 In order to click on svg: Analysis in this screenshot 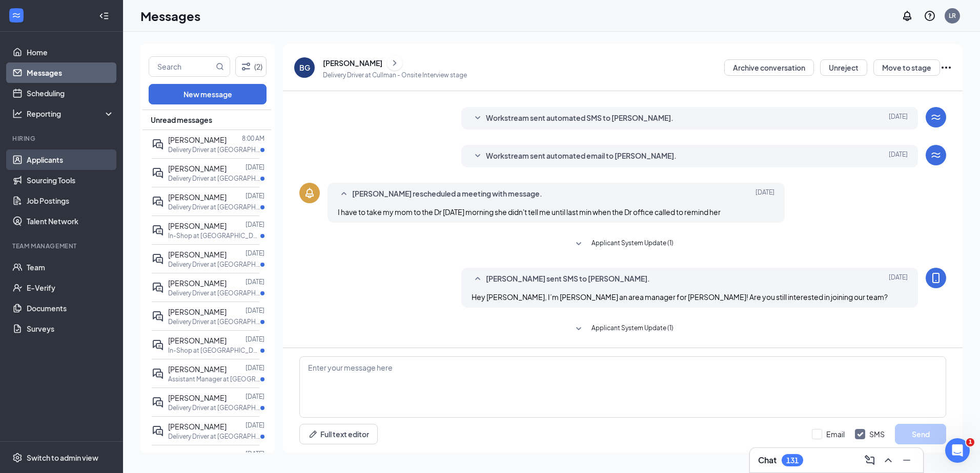, I will do `click(17, 114)`.